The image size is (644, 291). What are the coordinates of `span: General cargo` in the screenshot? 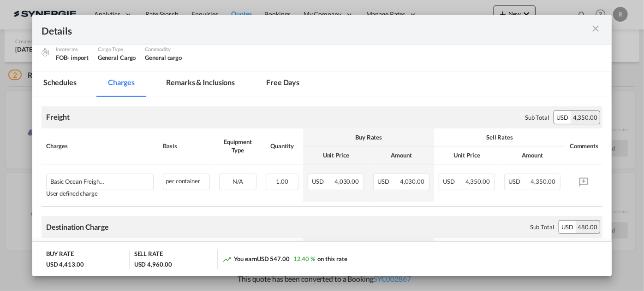 It's located at (163, 57).